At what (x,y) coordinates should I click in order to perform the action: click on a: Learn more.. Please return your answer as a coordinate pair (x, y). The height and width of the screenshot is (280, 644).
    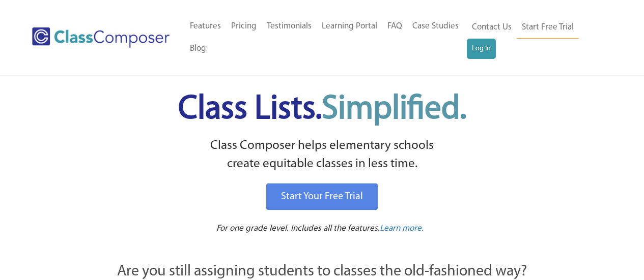
    Looking at the image, I should click on (402, 229).